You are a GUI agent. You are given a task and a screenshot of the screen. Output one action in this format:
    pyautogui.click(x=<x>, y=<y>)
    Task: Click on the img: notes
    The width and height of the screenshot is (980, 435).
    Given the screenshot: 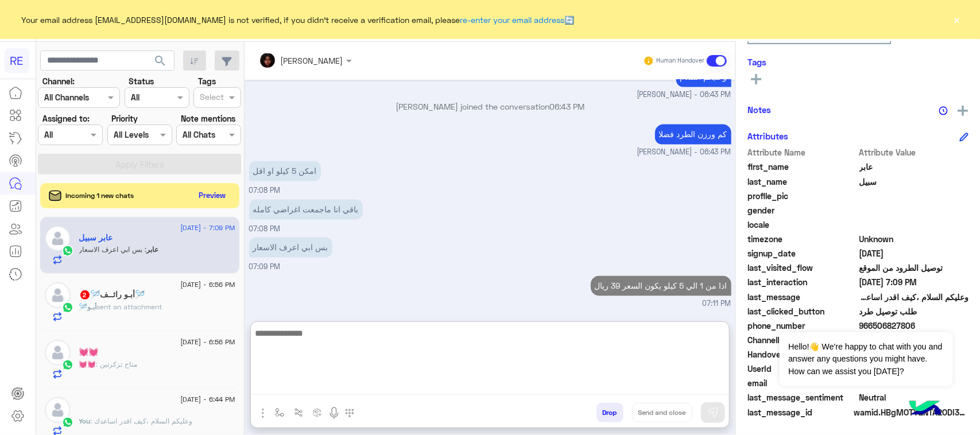 What is the action you would take?
    pyautogui.click(x=943, y=111)
    